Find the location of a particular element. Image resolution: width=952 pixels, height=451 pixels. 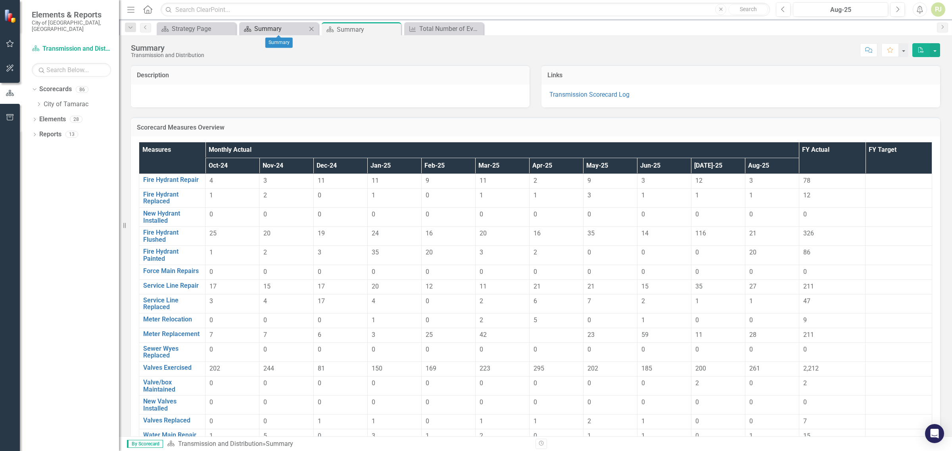

a: Strategy Page is located at coordinates (196, 29).